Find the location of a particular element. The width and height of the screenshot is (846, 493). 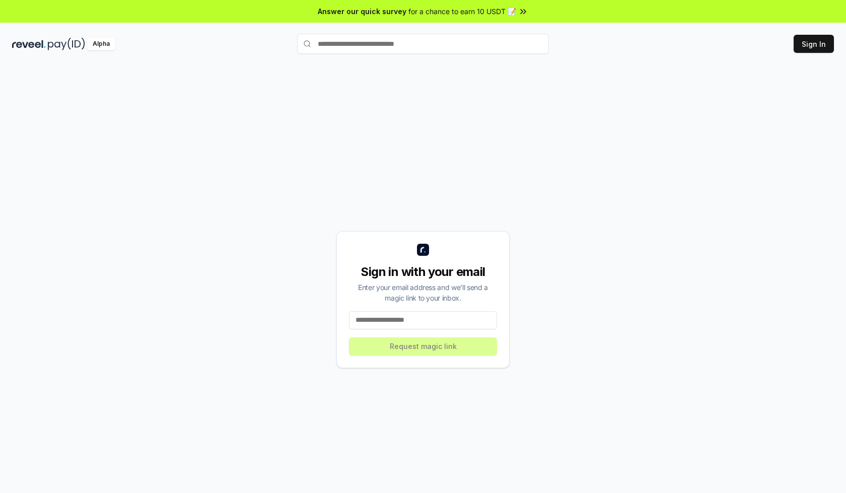

span: for a chance to earn 10 USDT 📝 is located at coordinates (462, 11).